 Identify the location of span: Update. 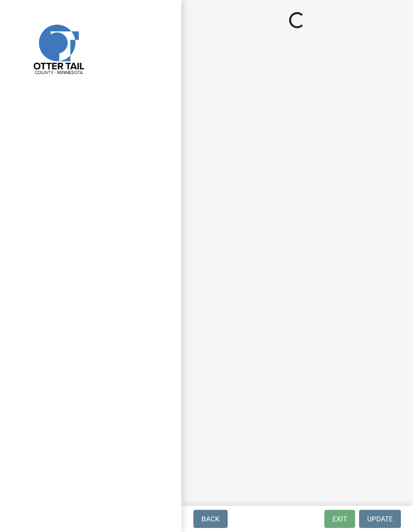
(380, 519).